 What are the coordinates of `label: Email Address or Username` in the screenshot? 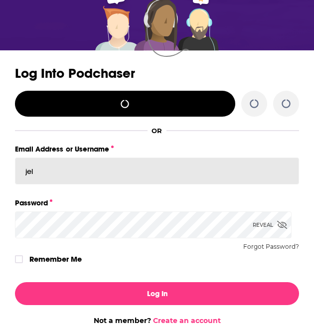 It's located at (157, 149).